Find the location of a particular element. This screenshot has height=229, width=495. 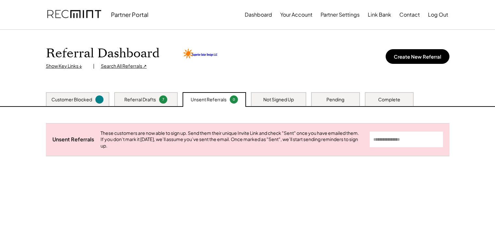

div: Customer Blocked is located at coordinates (72, 100).